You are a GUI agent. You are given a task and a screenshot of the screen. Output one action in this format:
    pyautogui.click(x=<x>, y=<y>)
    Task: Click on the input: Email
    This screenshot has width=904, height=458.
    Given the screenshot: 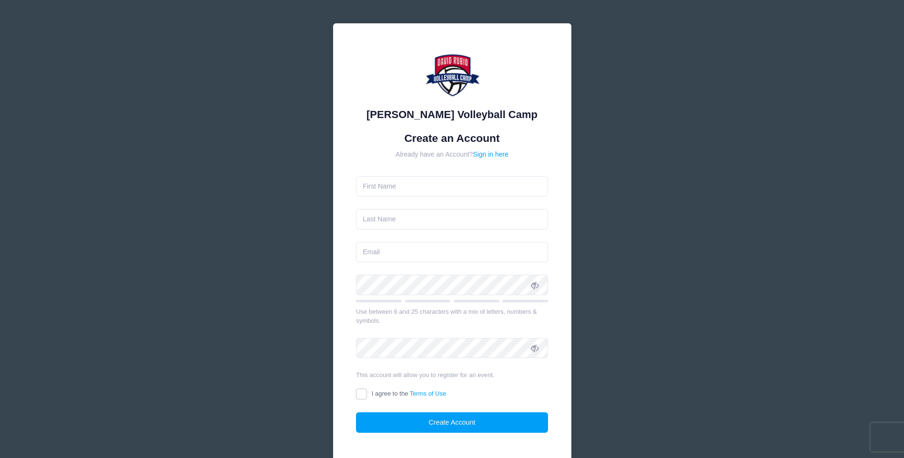 What is the action you would take?
    pyautogui.click(x=452, y=252)
    